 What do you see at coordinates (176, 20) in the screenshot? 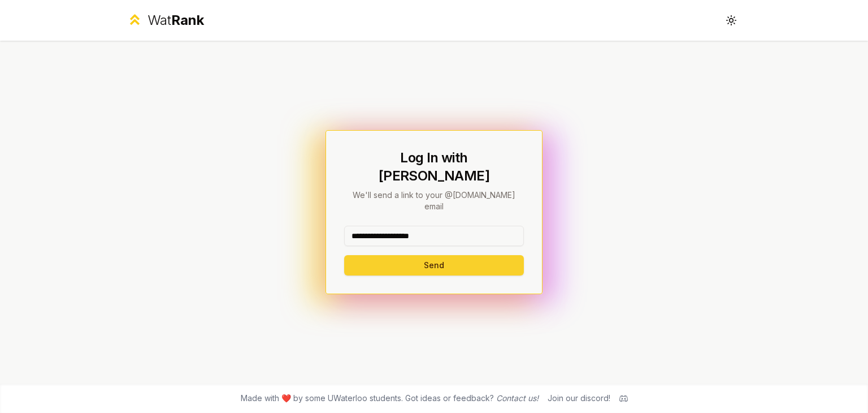
I see `div: Wat` at bounding box center [176, 20].